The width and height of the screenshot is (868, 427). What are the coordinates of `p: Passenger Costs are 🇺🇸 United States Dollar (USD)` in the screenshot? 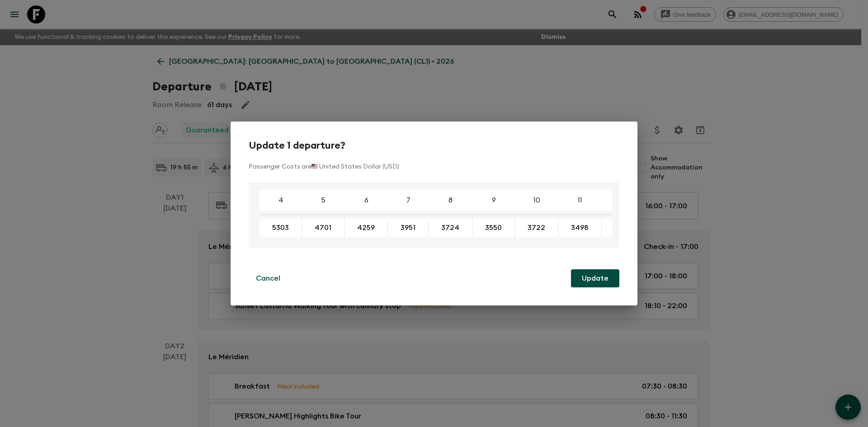 It's located at (434, 167).